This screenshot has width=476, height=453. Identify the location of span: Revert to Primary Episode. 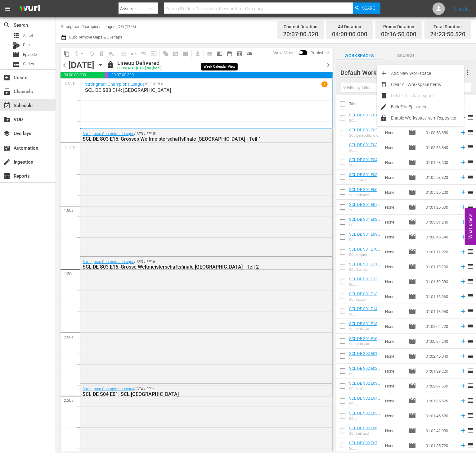
(134, 54).